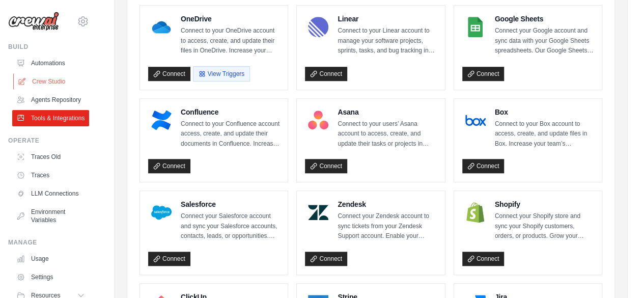 The image size is (644, 298). Describe the element at coordinates (544, 19) in the screenshot. I see `h4: Google Sheets` at that location.